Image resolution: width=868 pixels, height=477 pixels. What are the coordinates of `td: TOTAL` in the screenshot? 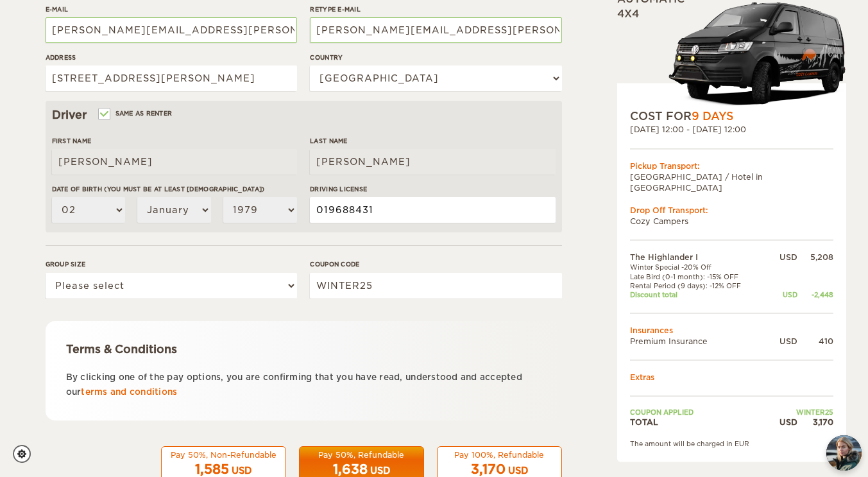 It's located at (698, 422).